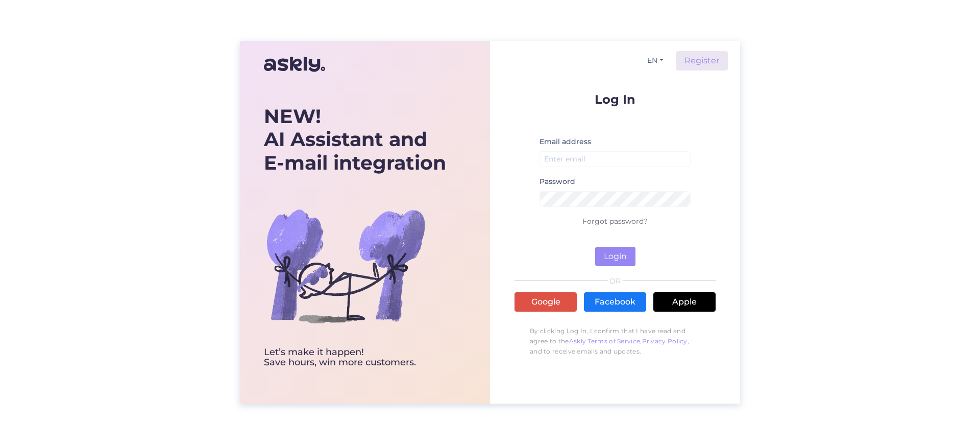 This screenshot has width=980, height=444. What do you see at coordinates (616, 281) in the screenshot?
I see `span: OR` at bounding box center [616, 281].